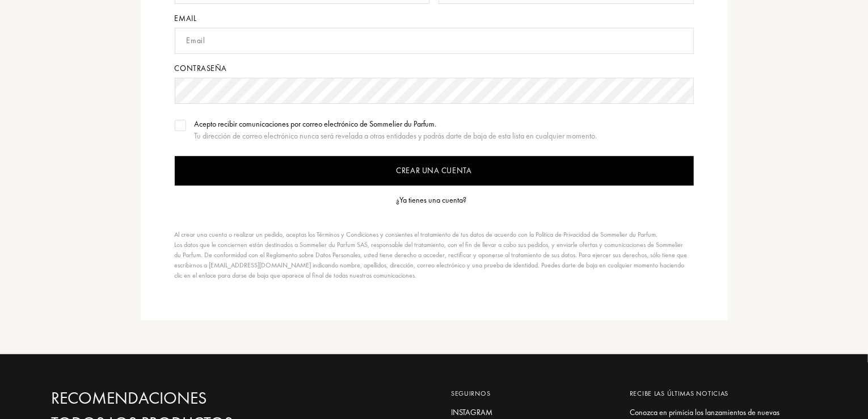  Describe the element at coordinates (173, 398) in the screenshot. I see `div: Recomendaciones` at that location.